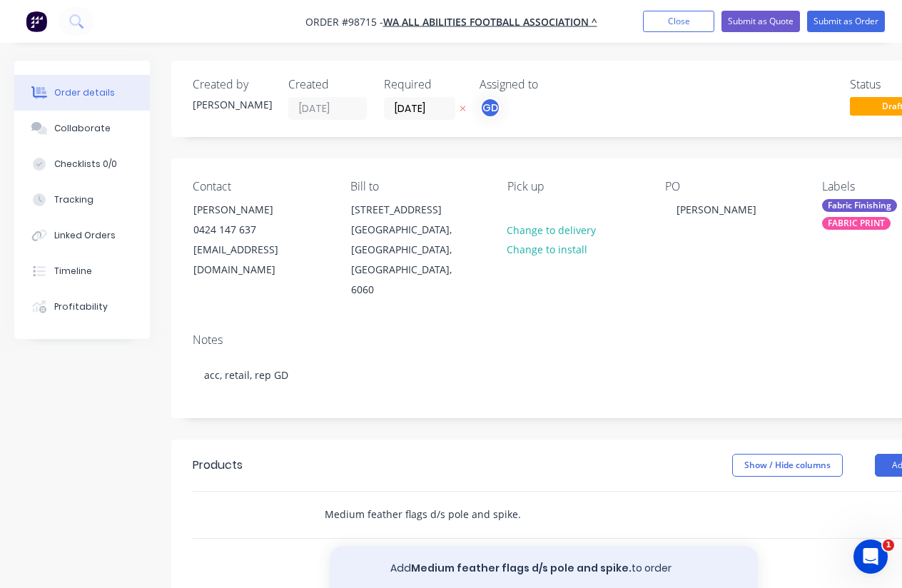 This screenshot has height=588, width=902. Describe the element at coordinates (73, 271) in the screenshot. I see `div: Timeline` at that location.